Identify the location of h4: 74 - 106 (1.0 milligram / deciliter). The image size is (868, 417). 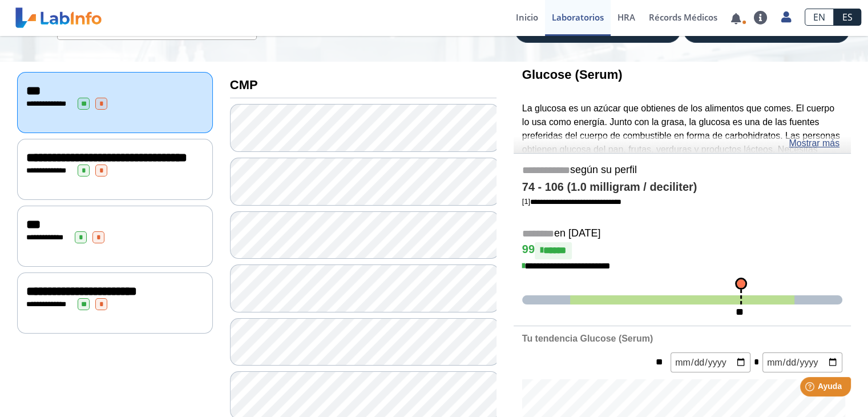
(682, 187).